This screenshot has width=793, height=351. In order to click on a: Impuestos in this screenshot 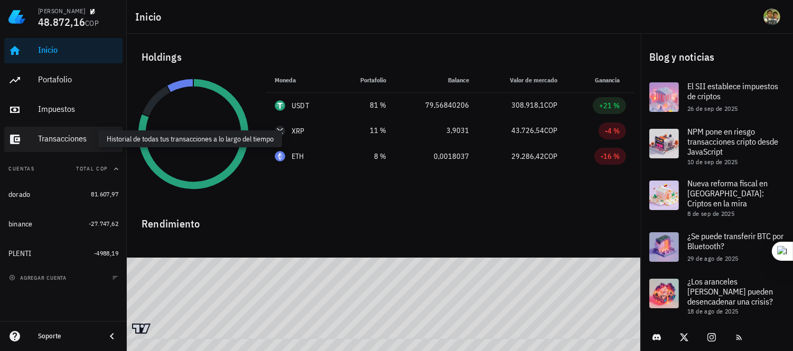, I will do `click(63, 110)`.